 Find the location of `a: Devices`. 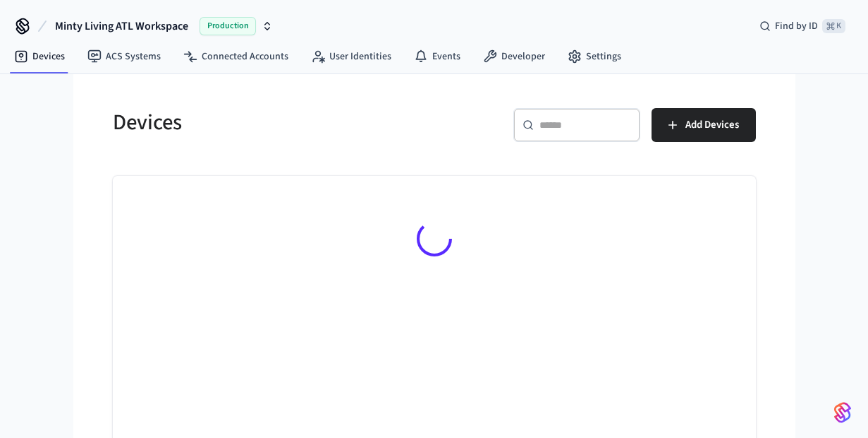

a: Devices is located at coordinates (39, 57).